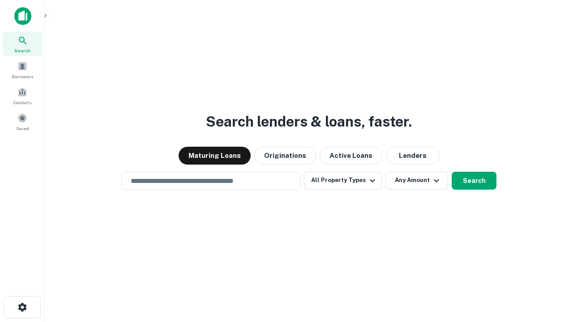  What do you see at coordinates (22, 70) in the screenshot?
I see `div: Borrowers` at bounding box center [22, 70].